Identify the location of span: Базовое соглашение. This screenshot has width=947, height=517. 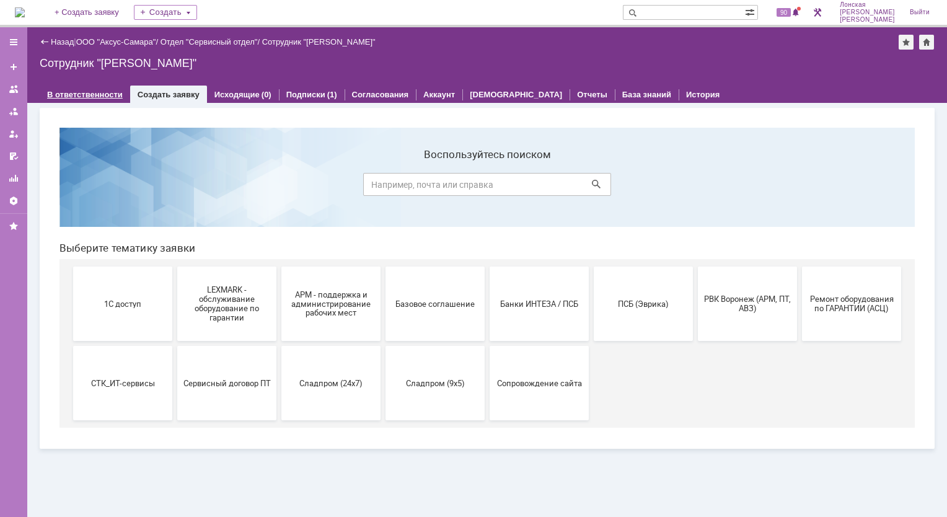
(386, 185).